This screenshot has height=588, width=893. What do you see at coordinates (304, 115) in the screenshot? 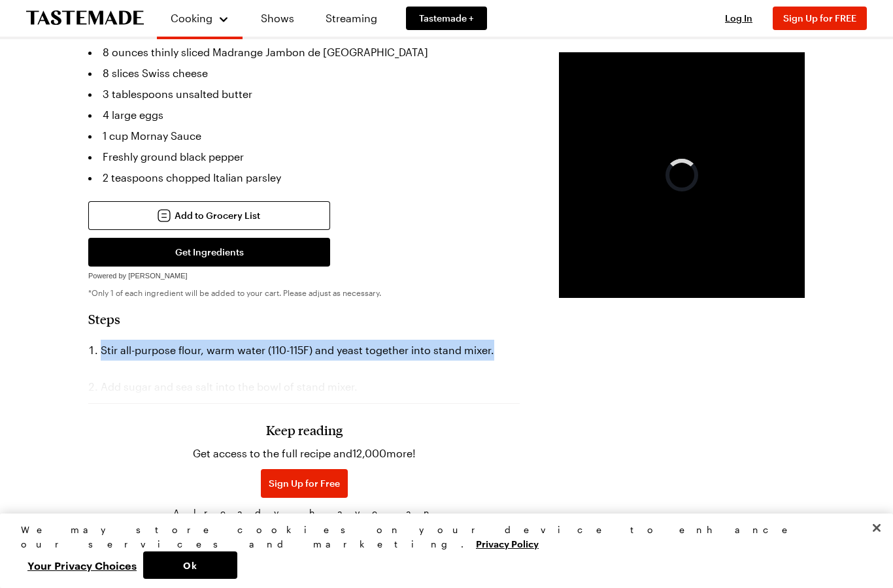
I see `li: 4 large eggs` at bounding box center [304, 115].